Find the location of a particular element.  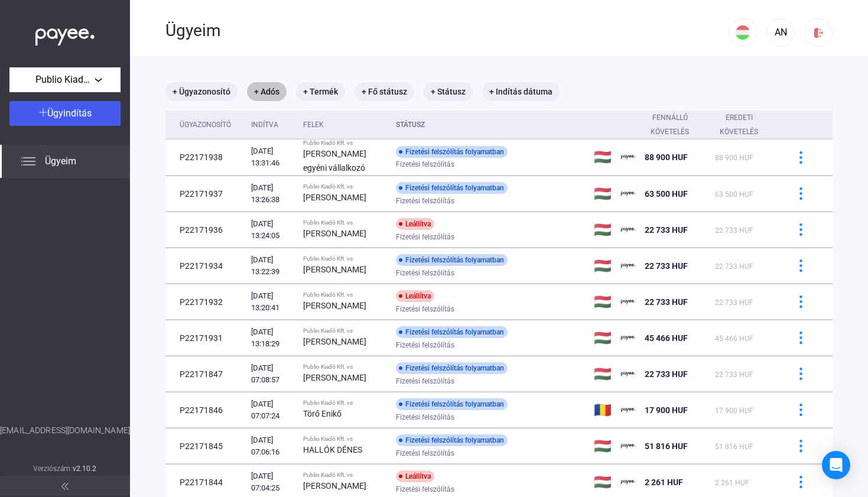

img: plus-white.svg is located at coordinates (43, 112).